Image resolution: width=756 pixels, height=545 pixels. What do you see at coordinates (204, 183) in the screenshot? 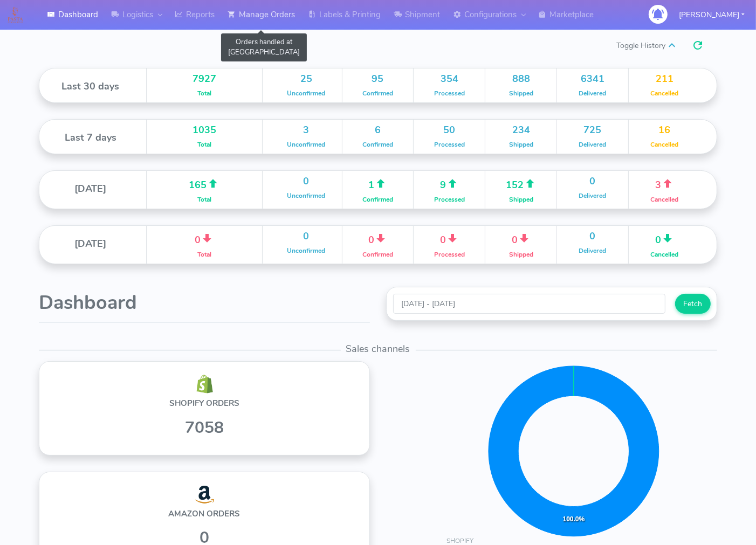
I see `h4: 165` at bounding box center [204, 183].